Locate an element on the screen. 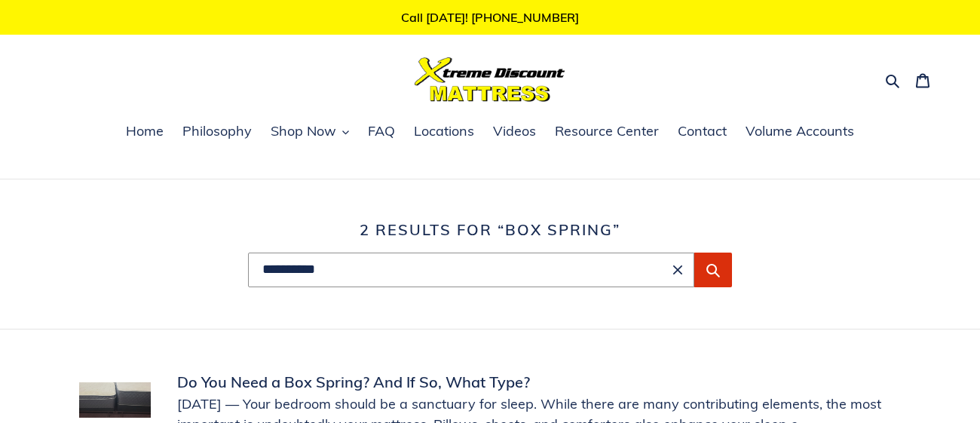  span: Videos is located at coordinates (515, 131).